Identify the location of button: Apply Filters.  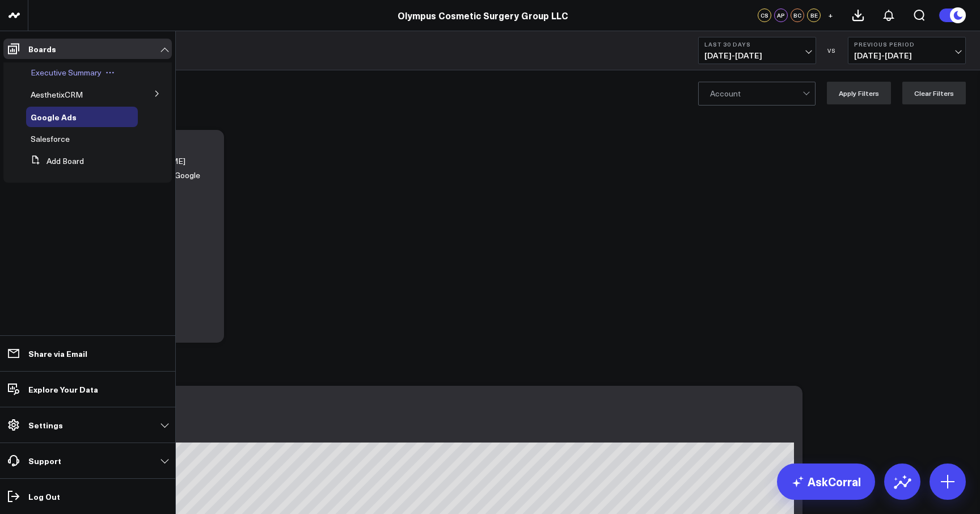
(859, 93).